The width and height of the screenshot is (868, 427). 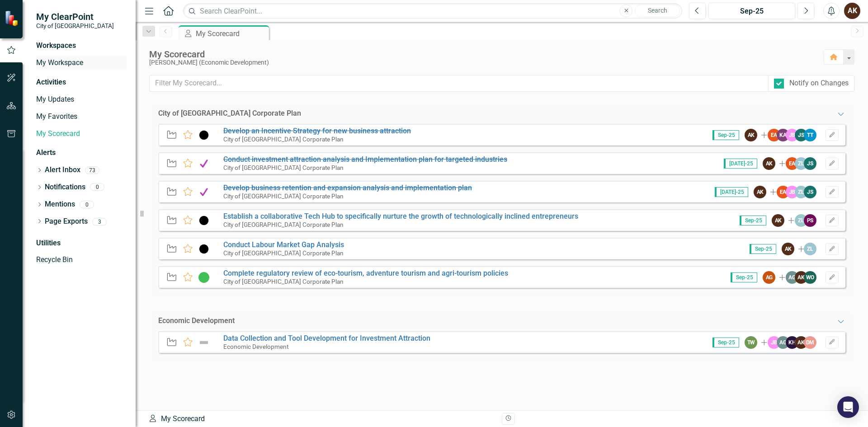 What do you see at coordinates (848, 407) in the screenshot?
I see `div: Open Intercom Messenger` at bounding box center [848, 407].